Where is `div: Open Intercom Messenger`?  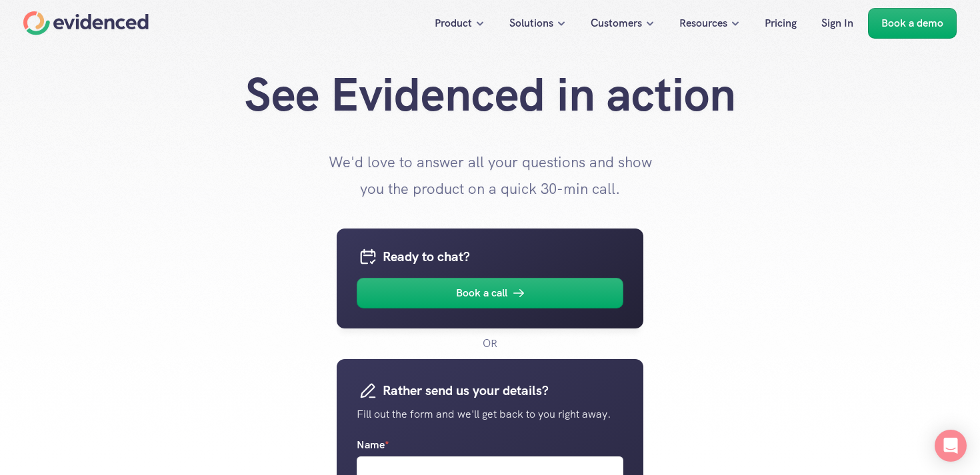
div: Open Intercom Messenger is located at coordinates (951, 446).